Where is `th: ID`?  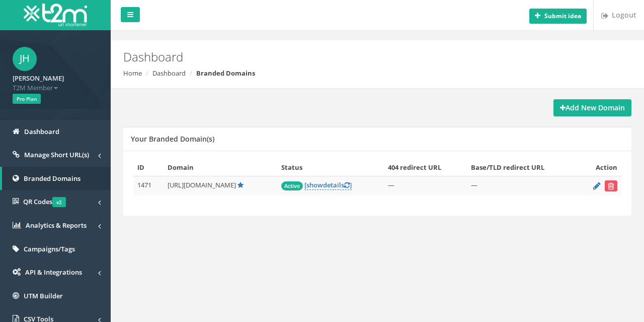 th: ID is located at coordinates (149, 168).